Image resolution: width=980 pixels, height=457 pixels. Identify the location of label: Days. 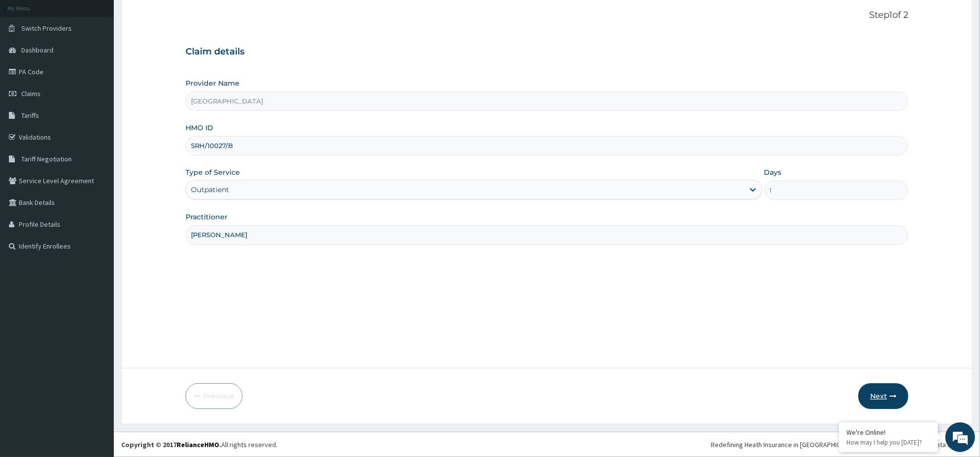
(773, 172).